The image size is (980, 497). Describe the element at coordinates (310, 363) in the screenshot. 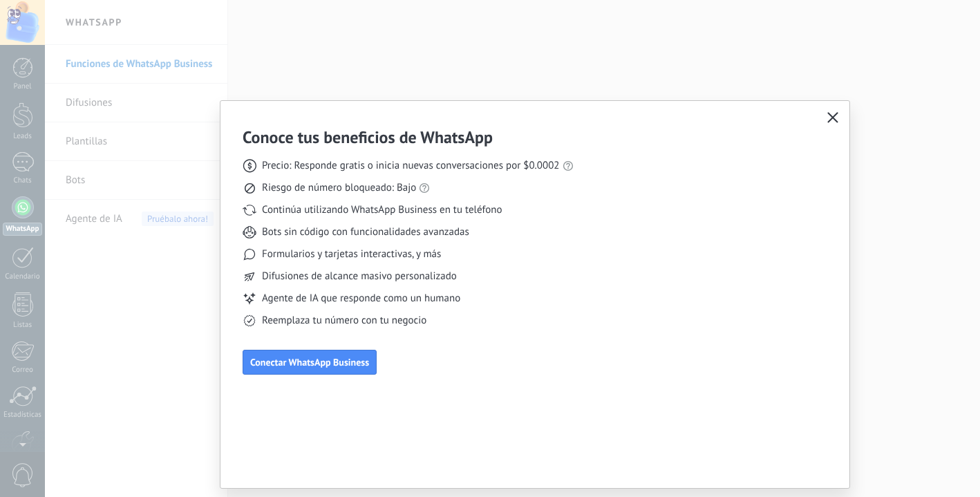

I see `span: Conectar WhatsApp Business` at that location.